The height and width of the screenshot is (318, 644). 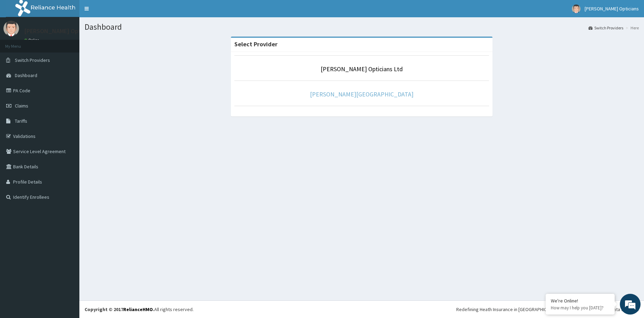 What do you see at coordinates (33, 40) in the screenshot?
I see `a: Online` at bounding box center [33, 40].